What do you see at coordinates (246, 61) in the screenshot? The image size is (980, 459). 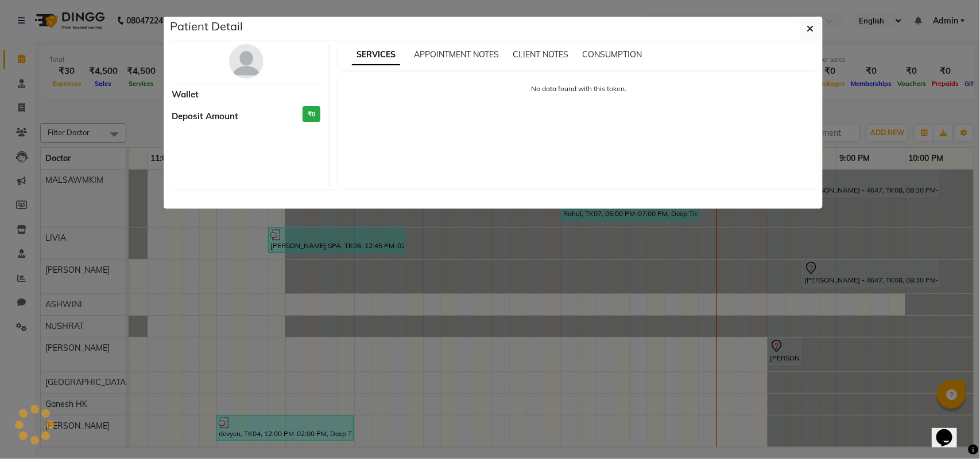 I see `img: avatar` at bounding box center [246, 61].